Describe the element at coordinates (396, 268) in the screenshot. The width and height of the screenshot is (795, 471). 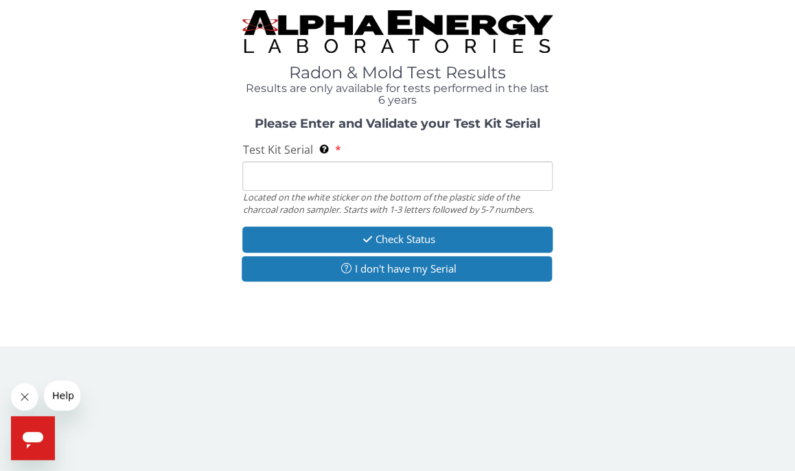
I see `button: I don't have my Serial` at that location.